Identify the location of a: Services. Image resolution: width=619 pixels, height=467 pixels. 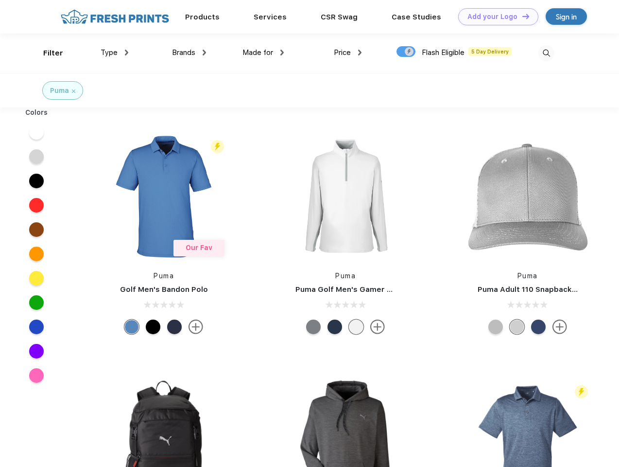
(270, 17).